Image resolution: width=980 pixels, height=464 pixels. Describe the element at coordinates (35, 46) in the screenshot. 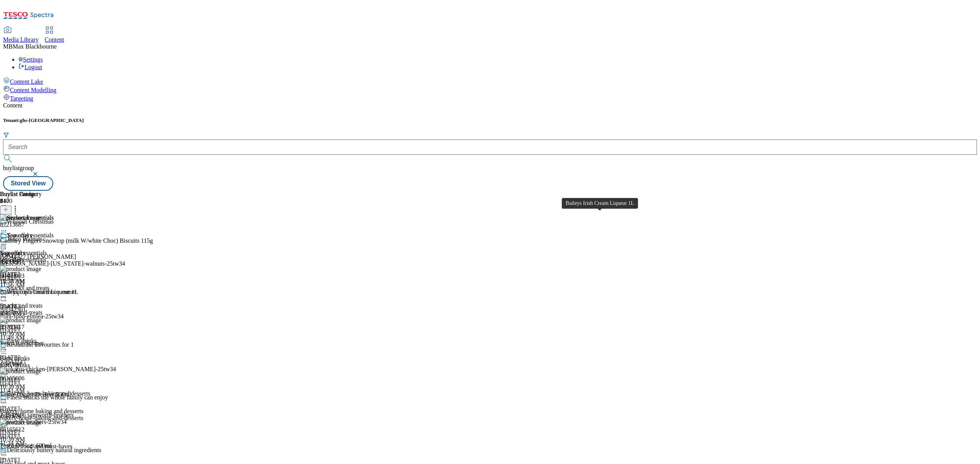

I see `span: Max Blackbourne` at that location.